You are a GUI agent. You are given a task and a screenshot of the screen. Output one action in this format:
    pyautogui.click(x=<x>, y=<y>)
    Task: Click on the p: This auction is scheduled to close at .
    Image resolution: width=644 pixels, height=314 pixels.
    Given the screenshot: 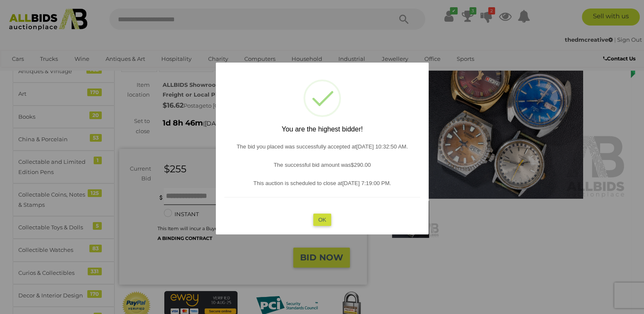 What is the action you would take?
    pyautogui.click(x=322, y=183)
    